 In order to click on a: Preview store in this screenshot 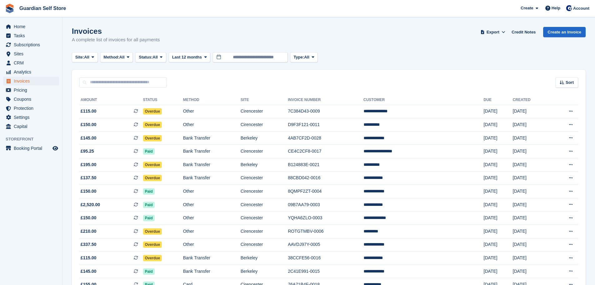, I will do `click(55, 148)`.